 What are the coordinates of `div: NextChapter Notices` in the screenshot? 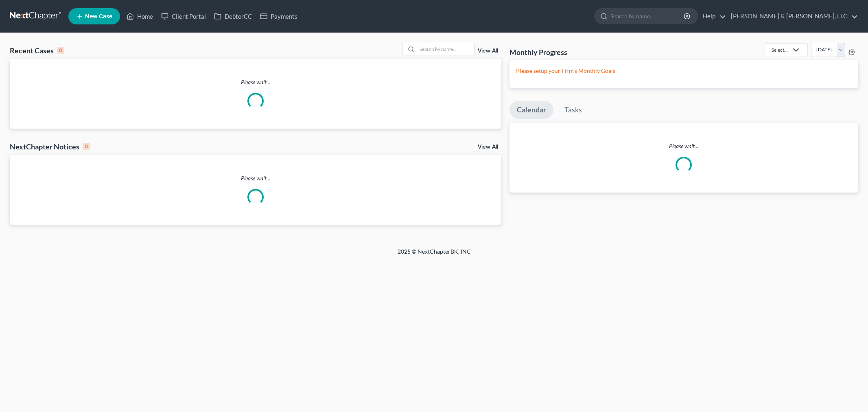 It's located at (50, 147).